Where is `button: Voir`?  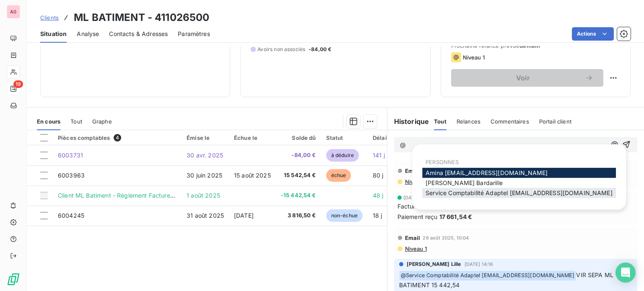 button: Voir is located at coordinates (528, 78).